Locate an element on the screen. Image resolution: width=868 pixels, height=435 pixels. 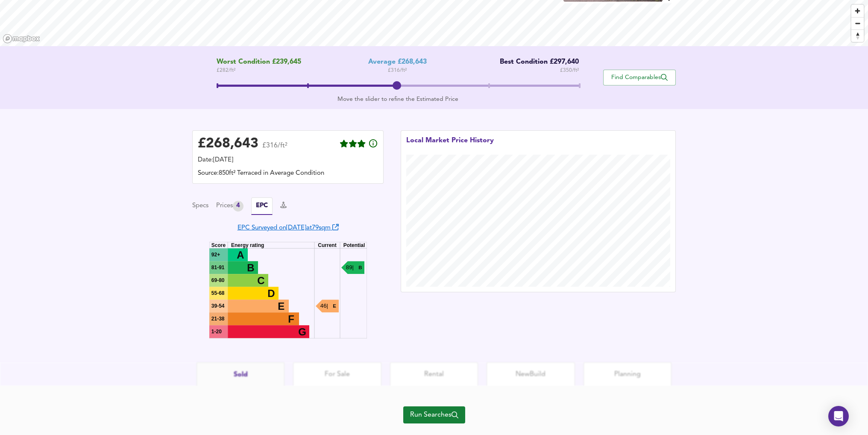
button: EPC is located at coordinates (262, 206).